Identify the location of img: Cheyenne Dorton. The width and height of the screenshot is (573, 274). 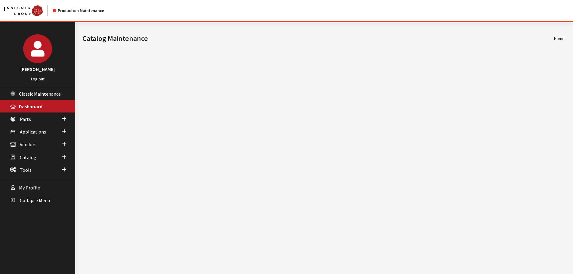
(38, 49).